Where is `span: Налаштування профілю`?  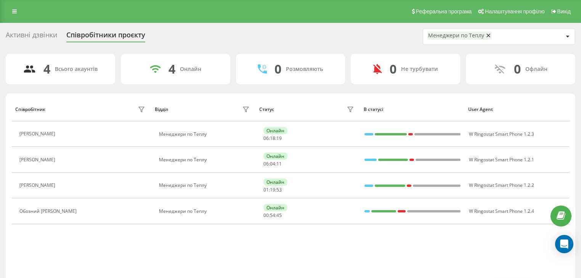 span: Налаштування профілю is located at coordinates (514, 11).